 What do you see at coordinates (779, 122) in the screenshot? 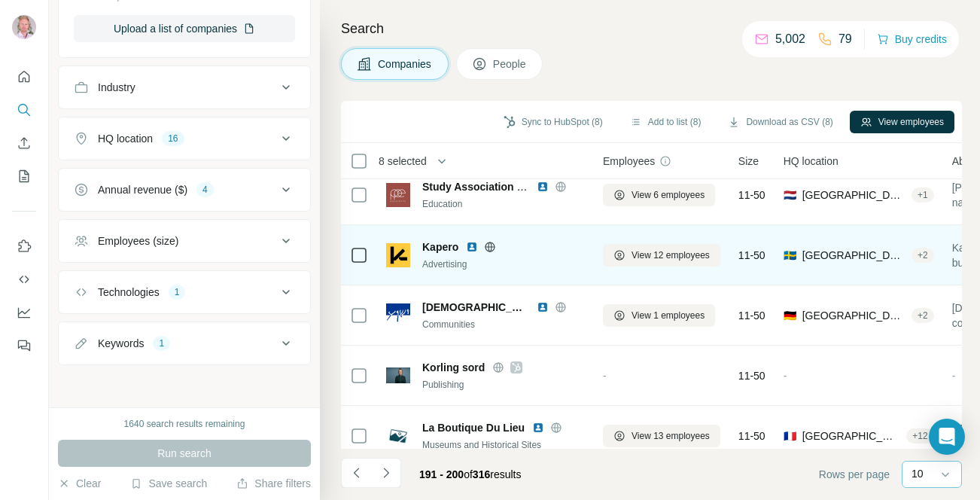
I see `button: Download as CSV (8)` at bounding box center [779, 122].